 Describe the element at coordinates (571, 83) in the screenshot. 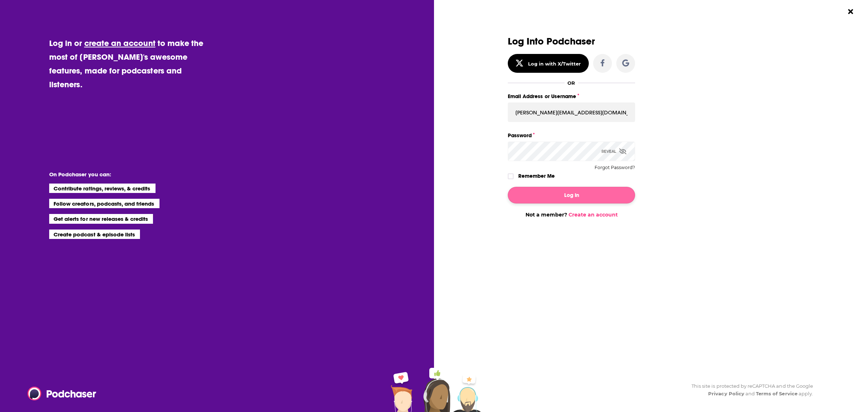

I see `div: OR` at that location.